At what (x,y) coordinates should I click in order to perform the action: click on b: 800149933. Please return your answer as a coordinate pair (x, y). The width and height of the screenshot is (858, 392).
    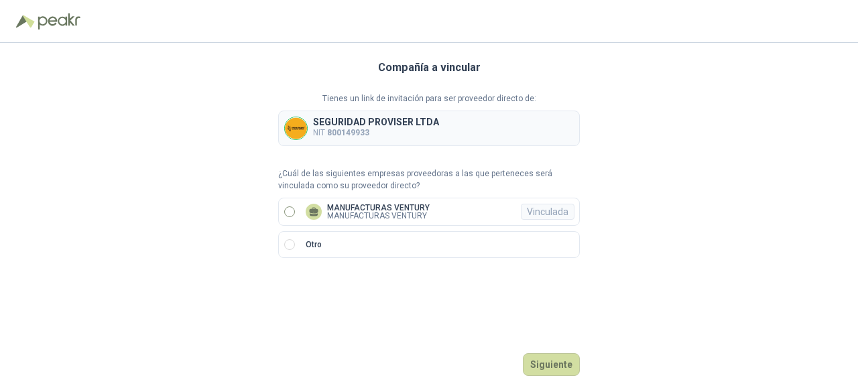
    Looking at the image, I should click on (348, 133).